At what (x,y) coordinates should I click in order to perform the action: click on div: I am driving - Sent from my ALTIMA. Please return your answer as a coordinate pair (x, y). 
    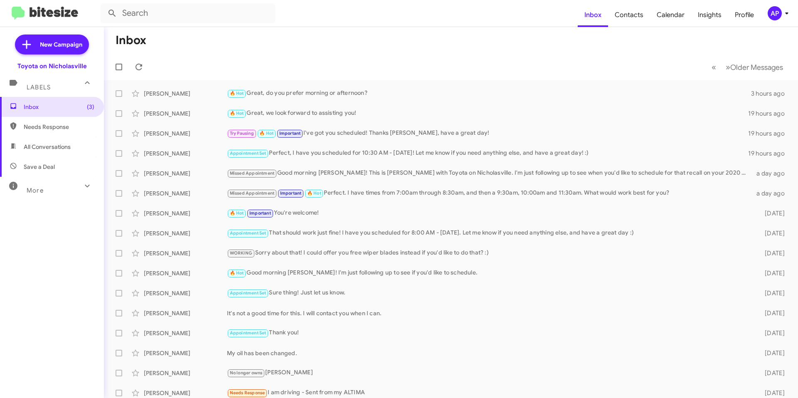
    Looking at the image, I should click on (489, 392).